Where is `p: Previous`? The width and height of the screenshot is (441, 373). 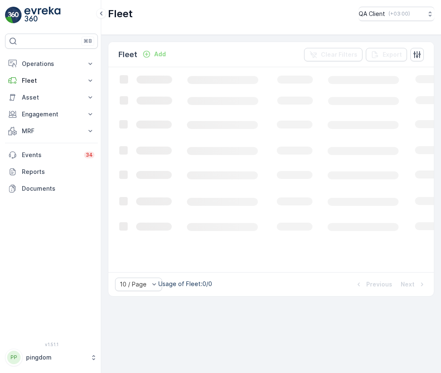 p: Previous is located at coordinates (380, 285).